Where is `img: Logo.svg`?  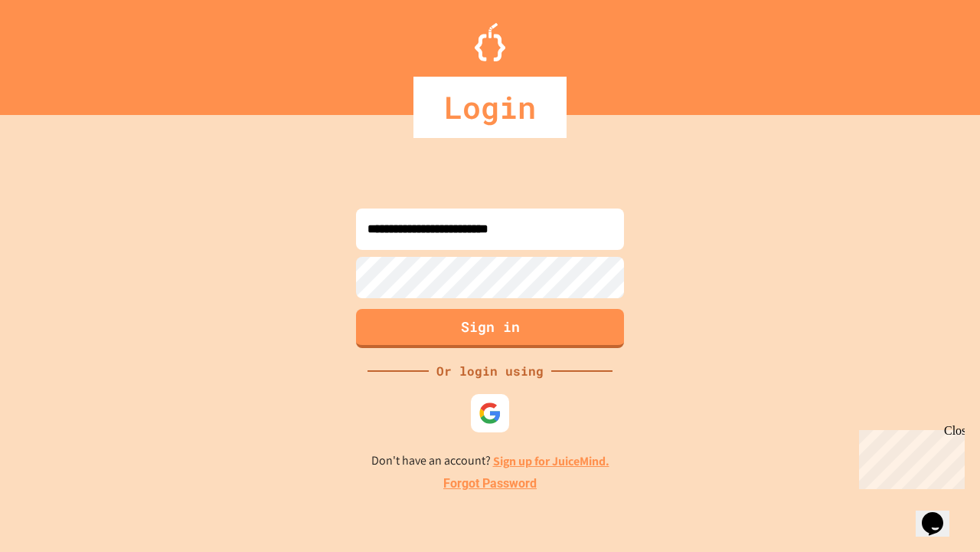 img: Logo.svg is located at coordinates (490, 42).